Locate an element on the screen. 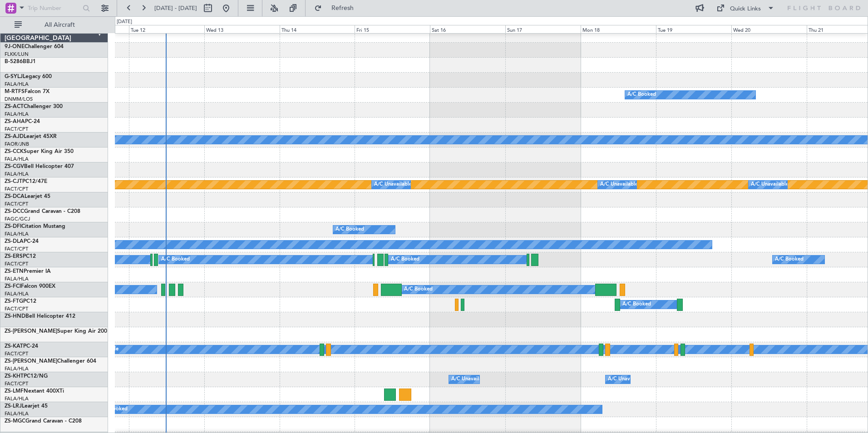 The image size is (868, 433). span: ZS-DLA is located at coordinates (14, 242).